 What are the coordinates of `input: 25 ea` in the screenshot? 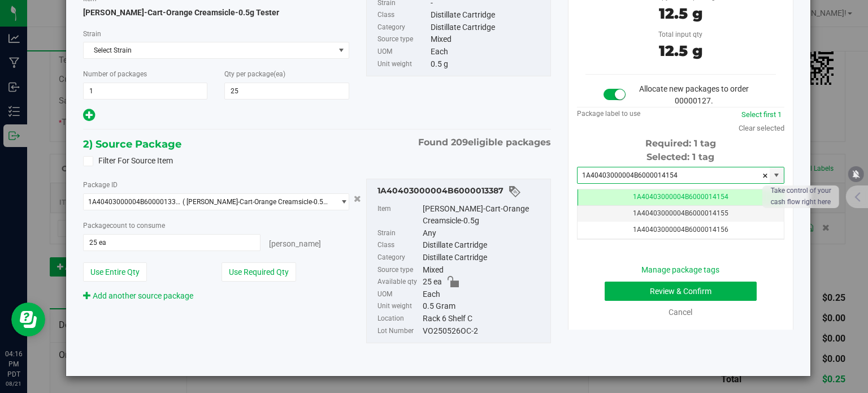 It's located at (171, 243).